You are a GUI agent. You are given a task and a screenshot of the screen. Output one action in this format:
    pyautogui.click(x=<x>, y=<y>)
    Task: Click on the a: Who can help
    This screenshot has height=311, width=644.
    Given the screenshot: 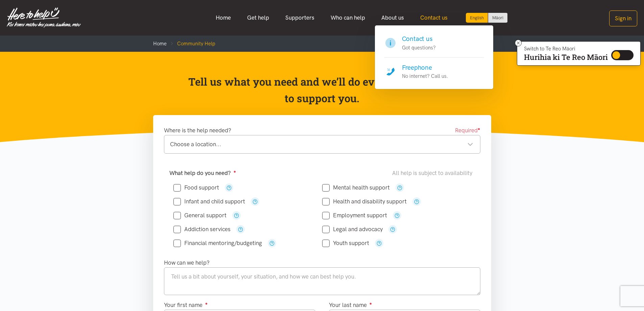 What is the action you would take?
    pyautogui.click(x=348, y=18)
    